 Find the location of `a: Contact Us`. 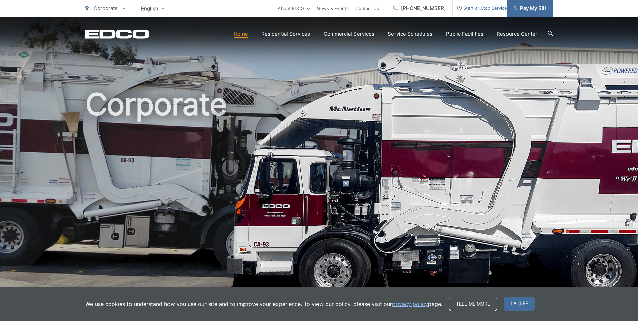

a: Contact Us is located at coordinates (367, 8).